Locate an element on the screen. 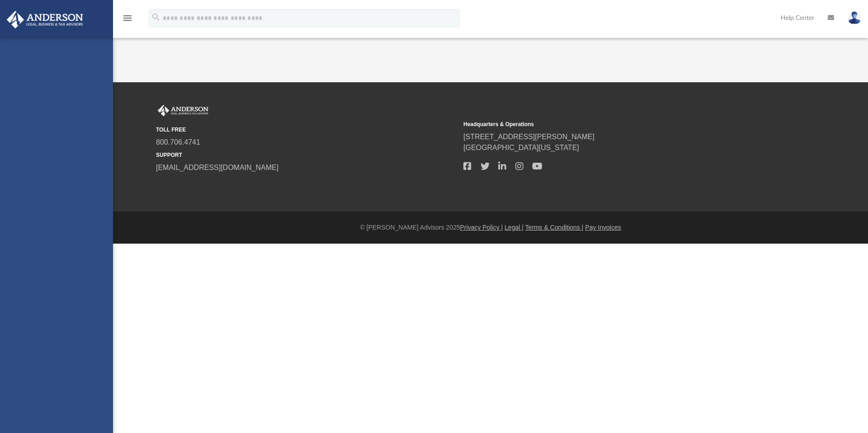  a: Pay Invoices is located at coordinates (603, 228).